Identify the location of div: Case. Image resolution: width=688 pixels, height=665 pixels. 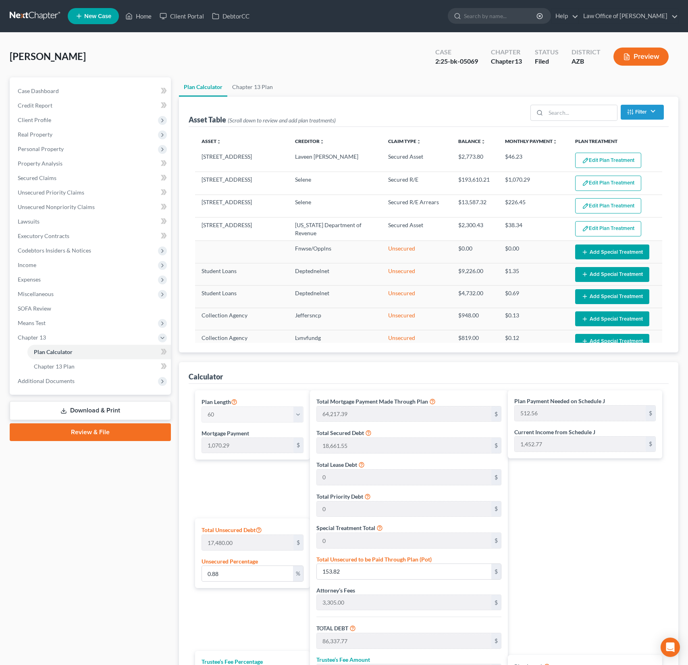
(457, 52).